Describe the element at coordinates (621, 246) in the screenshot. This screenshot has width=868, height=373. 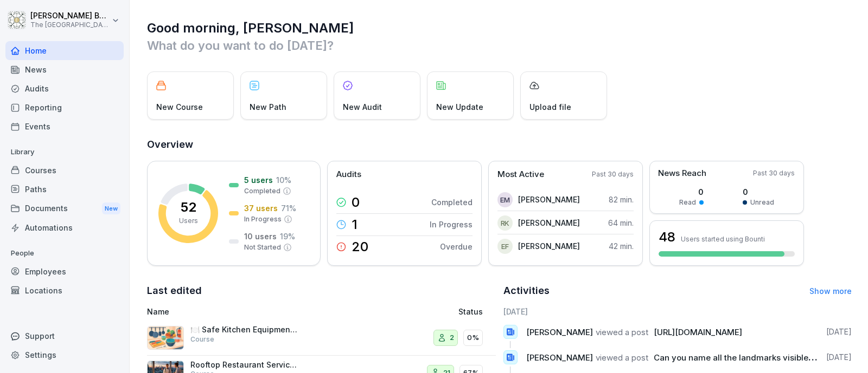
I see `p: 42 min.` at that location.